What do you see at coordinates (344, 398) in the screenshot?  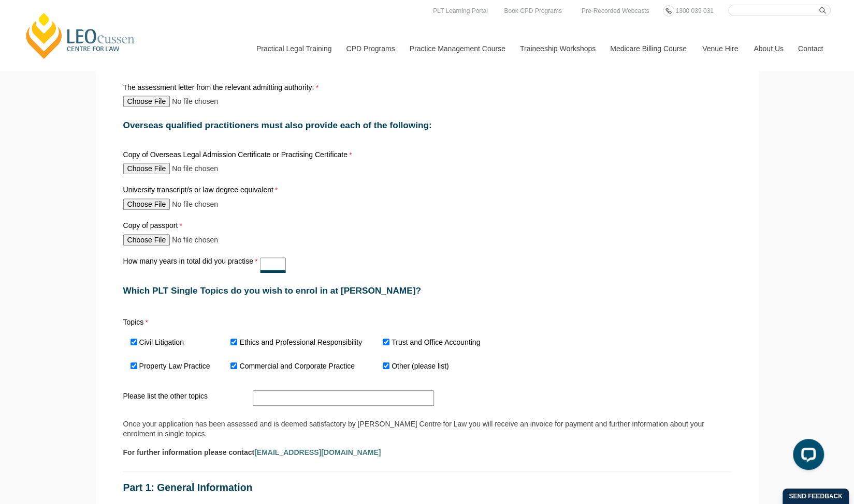 I see `input: Please list the other topics` at bounding box center [344, 398].